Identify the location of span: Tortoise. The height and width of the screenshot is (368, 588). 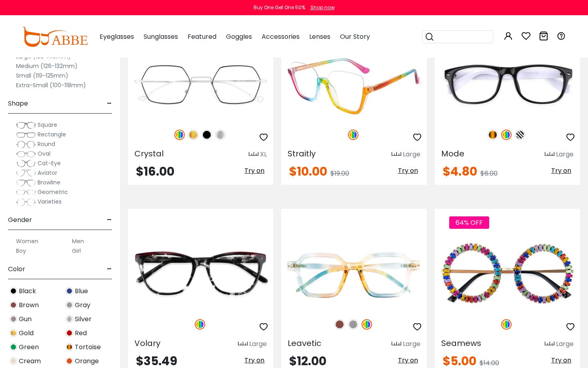
(88, 347).